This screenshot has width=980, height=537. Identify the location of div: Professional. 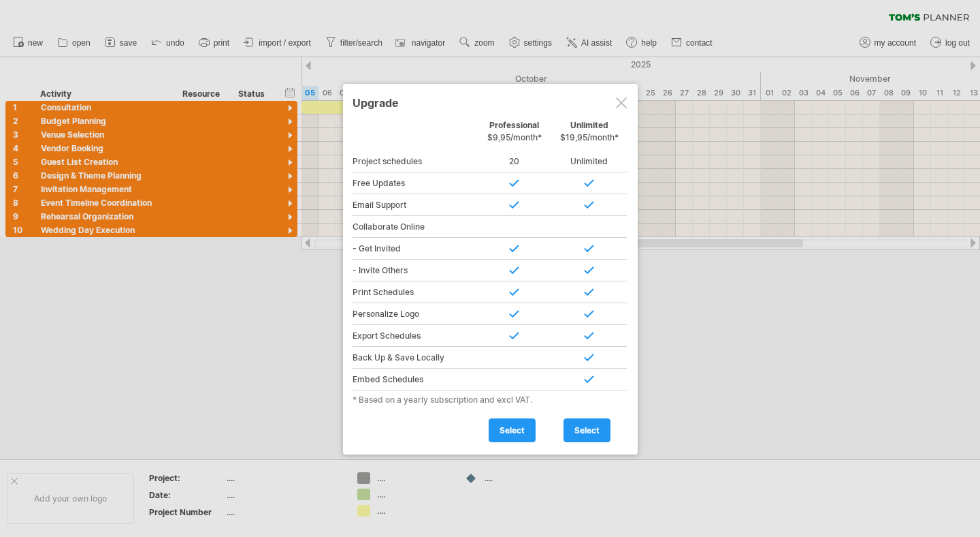
(515, 134).